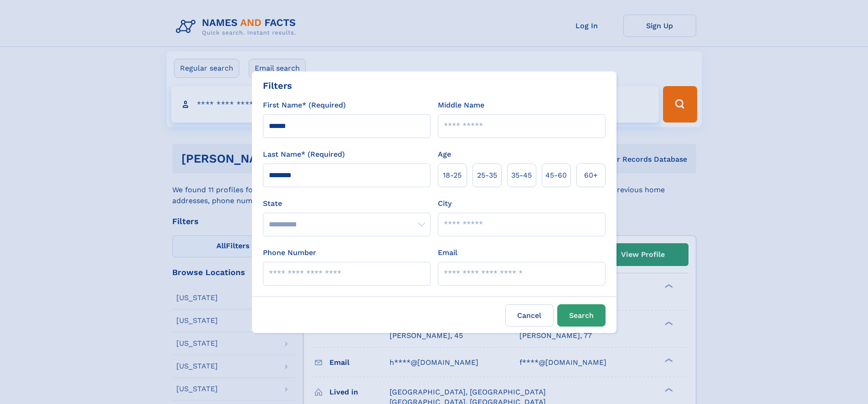 This screenshot has height=404, width=868. I want to click on label: Phone Number, so click(289, 253).